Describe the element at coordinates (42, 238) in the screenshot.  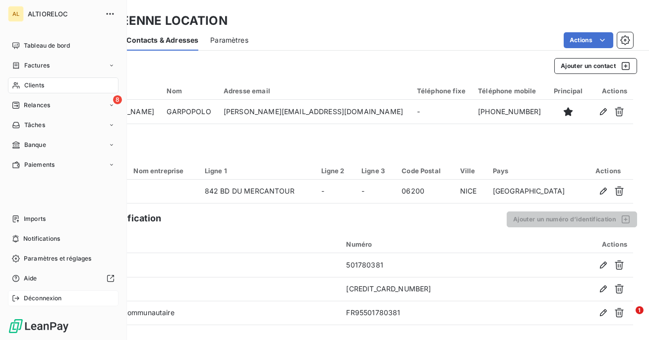
I see `span: Notifications` at that location.